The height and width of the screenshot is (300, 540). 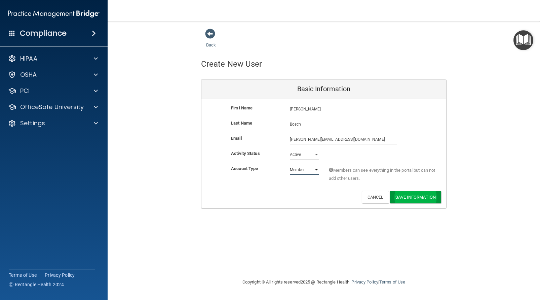 What do you see at coordinates (53, 75) in the screenshot?
I see `a: OSHA` at bounding box center [53, 75].